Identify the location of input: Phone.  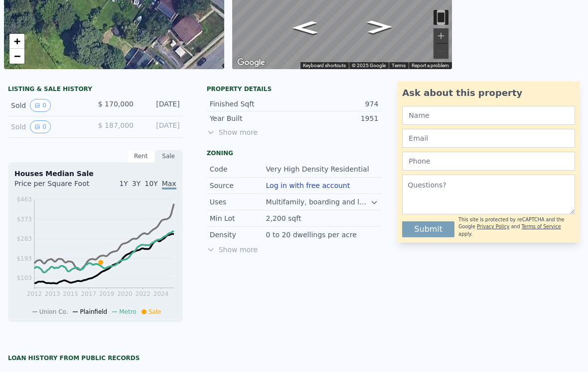
(488, 161).